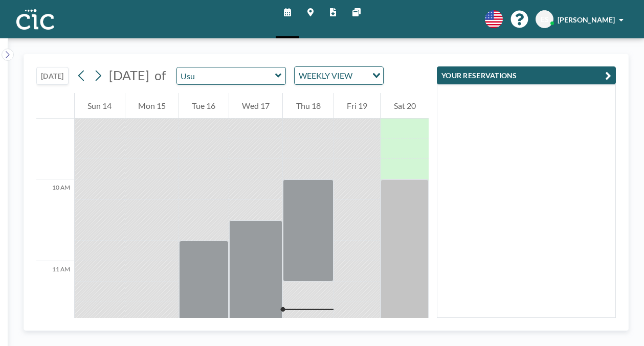 The width and height of the screenshot is (644, 346). I want to click on div: Sun 14, so click(100, 106).